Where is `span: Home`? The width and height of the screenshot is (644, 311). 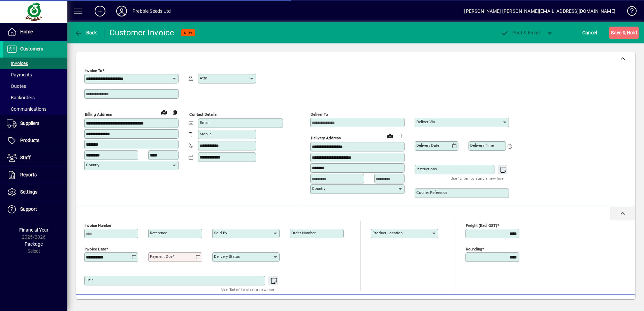 span: Home is located at coordinates (26, 32).